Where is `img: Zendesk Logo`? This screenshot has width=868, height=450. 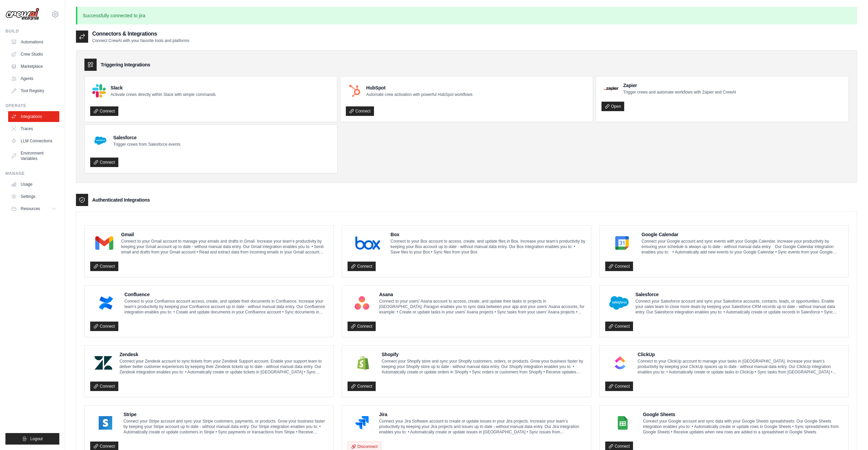
img: Zendesk Logo is located at coordinates (104, 363).